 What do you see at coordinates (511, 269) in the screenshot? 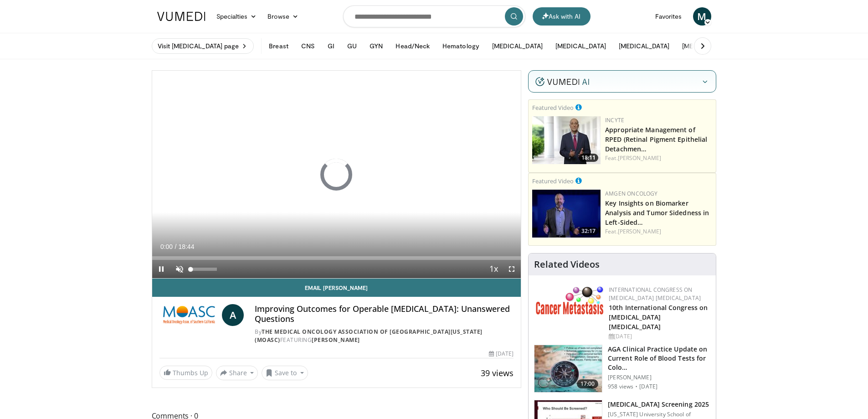
I see `button: Fullscreen` at bounding box center [511, 269].